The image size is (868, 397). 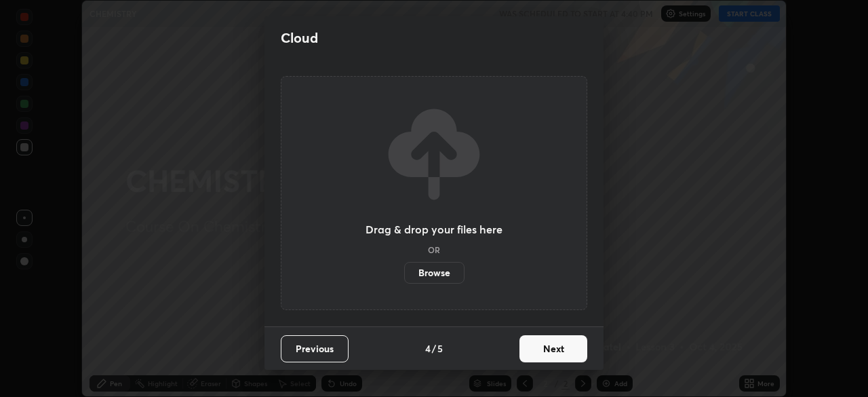 What do you see at coordinates (299, 38) in the screenshot?
I see `h2: Cloud` at bounding box center [299, 38].